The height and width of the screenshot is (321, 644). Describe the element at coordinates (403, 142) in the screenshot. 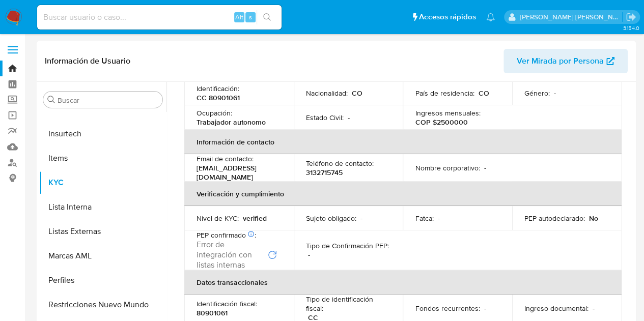

I see `th: Información de contacto` at that location.